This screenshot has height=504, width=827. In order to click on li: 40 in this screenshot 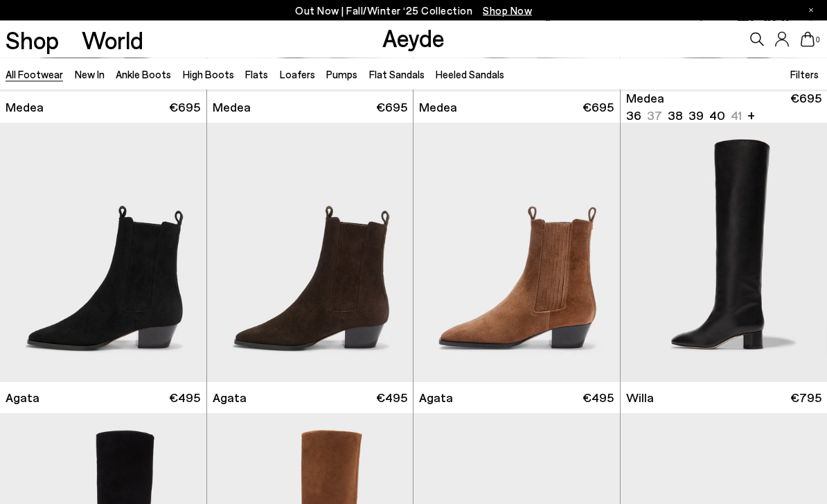, I will do `click(717, 116)`.